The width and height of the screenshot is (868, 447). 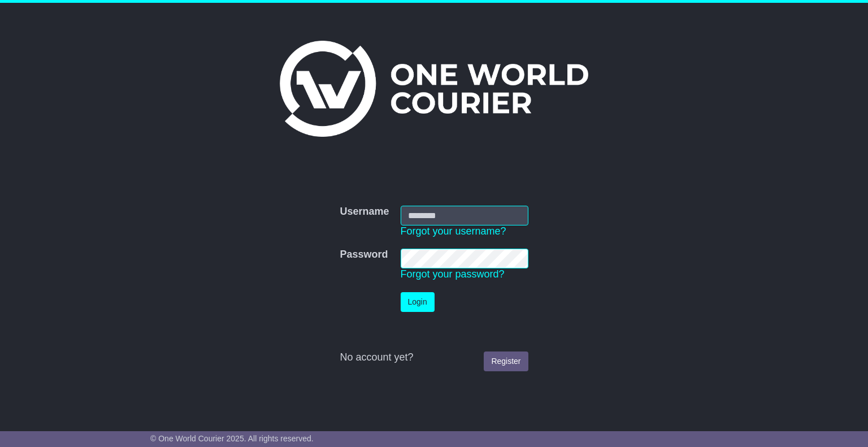 What do you see at coordinates (232, 438) in the screenshot?
I see `span: © One World Courier 2025. All rights reserved.` at bounding box center [232, 438].